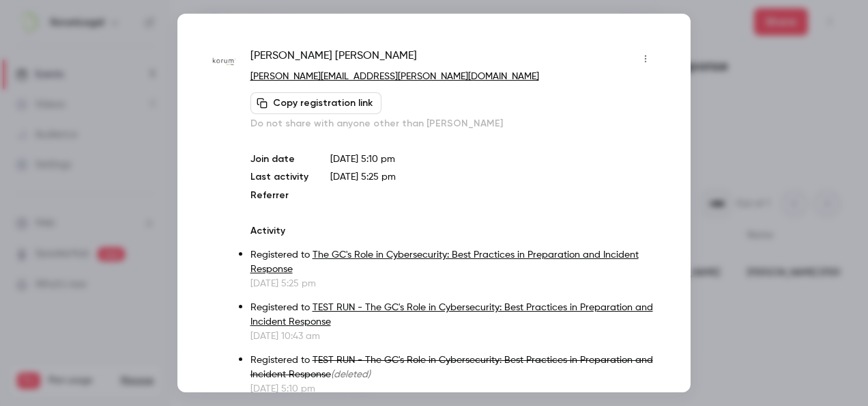 This screenshot has width=868, height=406. Describe the element at coordinates (279, 159) in the screenshot. I see `p: Join date` at that location.